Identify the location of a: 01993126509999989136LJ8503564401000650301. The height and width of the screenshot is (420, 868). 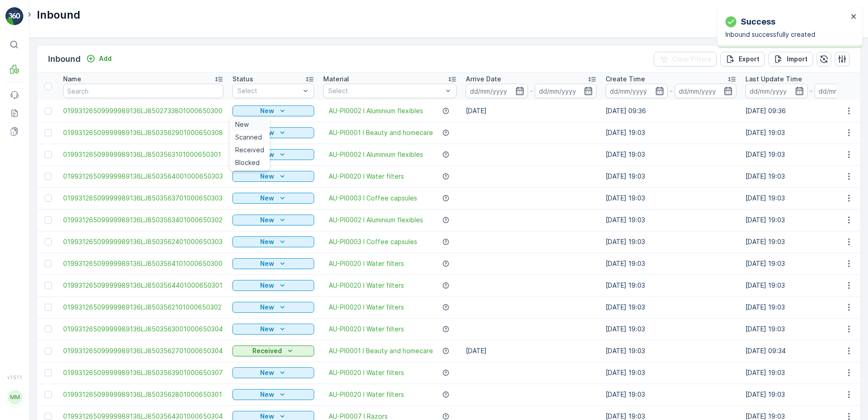
(143, 286).